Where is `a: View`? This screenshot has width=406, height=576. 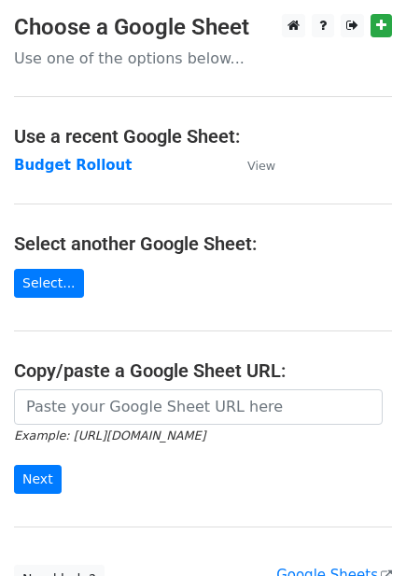 a: View is located at coordinates (252, 165).